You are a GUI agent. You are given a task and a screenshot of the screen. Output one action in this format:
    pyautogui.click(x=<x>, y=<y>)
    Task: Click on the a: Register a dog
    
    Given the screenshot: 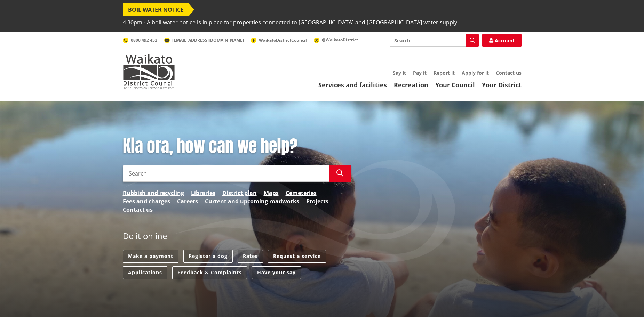 What is the action you would take?
    pyautogui.click(x=208, y=257)
    